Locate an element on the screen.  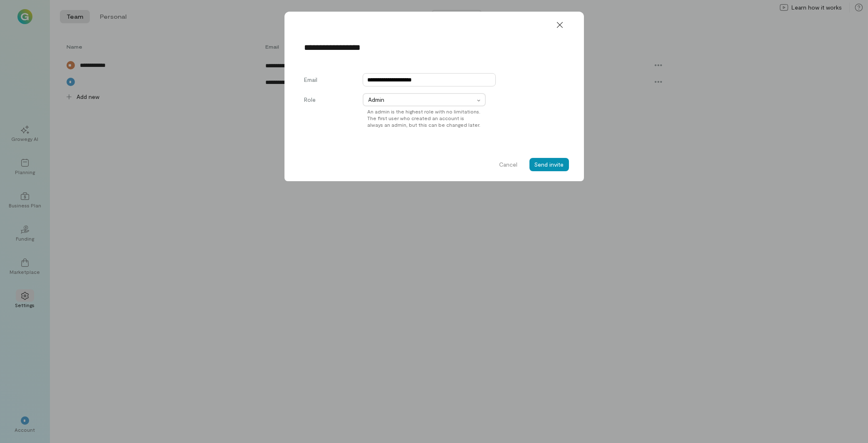
span: Admin is located at coordinates (421, 100).